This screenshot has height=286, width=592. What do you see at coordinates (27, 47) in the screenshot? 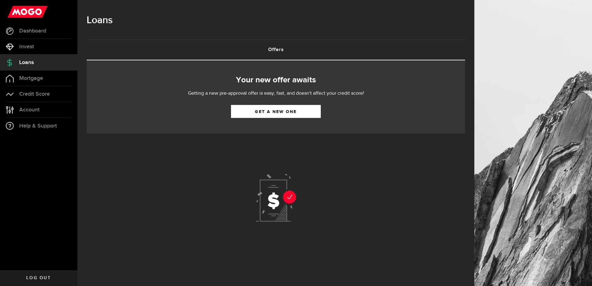
I see `span: Invest` at bounding box center [27, 47].